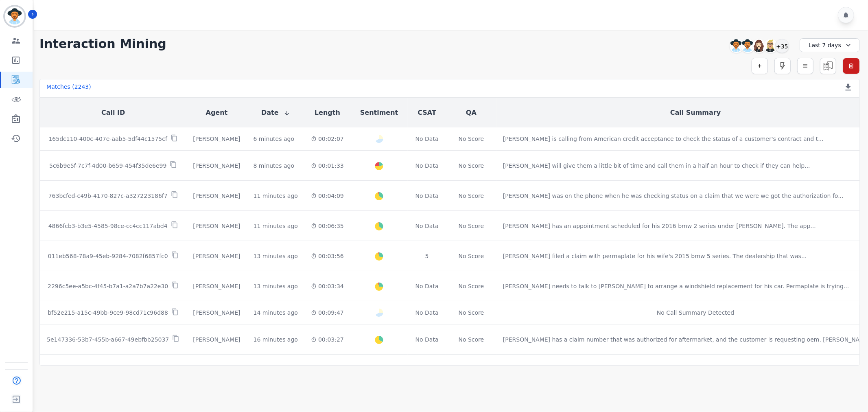 This screenshot has width=868, height=412. I want to click on p: 165dc110-400c-407e-aab5-5df44c1575cf, so click(107, 139).